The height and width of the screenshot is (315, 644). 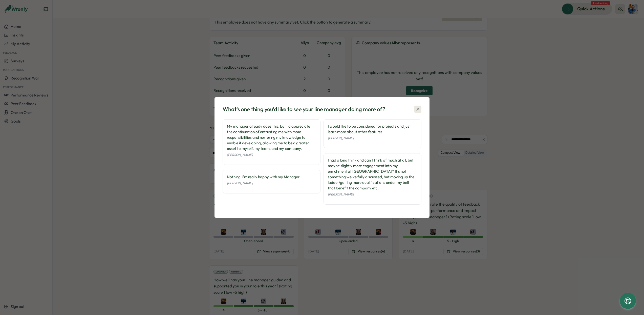 I want to click on div: What's one thing you'd like to see your line manager doing more of?, so click(x=304, y=109).